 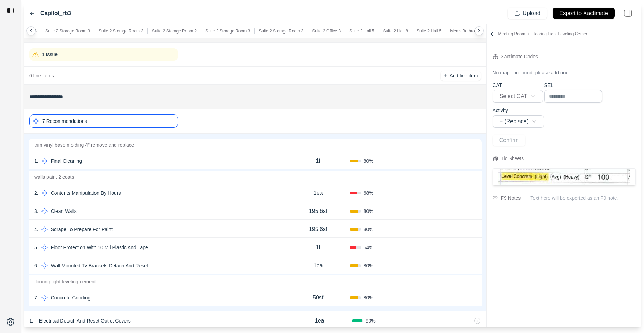 What do you see at coordinates (544, 34) in the screenshot?
I see `p: Meeting Room` at bounding box center [544, 34].